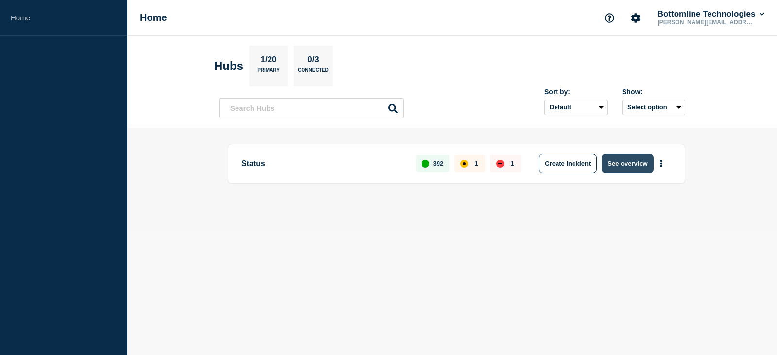 This screenshot has width=777, height=355. I want to click on p: 0/3, so click(313, 61).